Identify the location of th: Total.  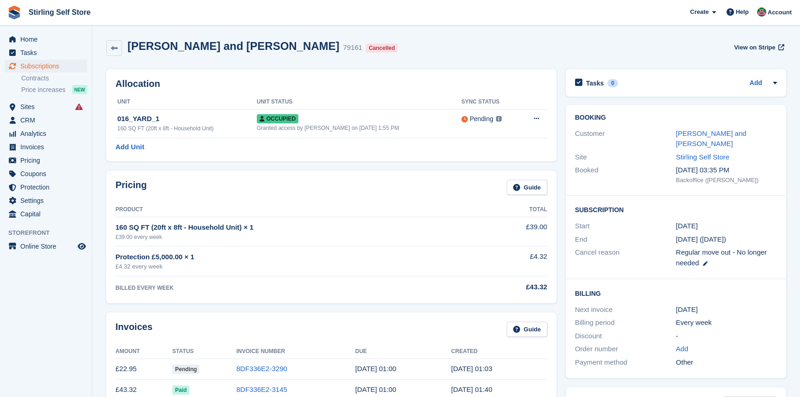
(518, 210).